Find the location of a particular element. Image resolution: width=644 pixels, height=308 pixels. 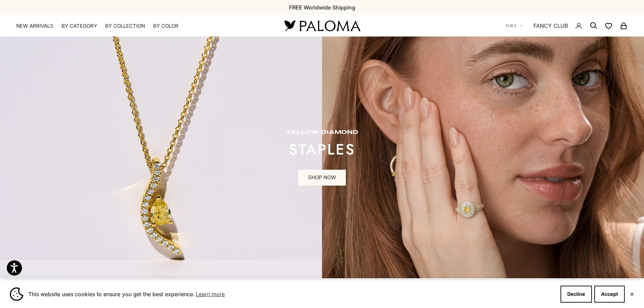

span: EUR € is located at coordinates (511, 26).